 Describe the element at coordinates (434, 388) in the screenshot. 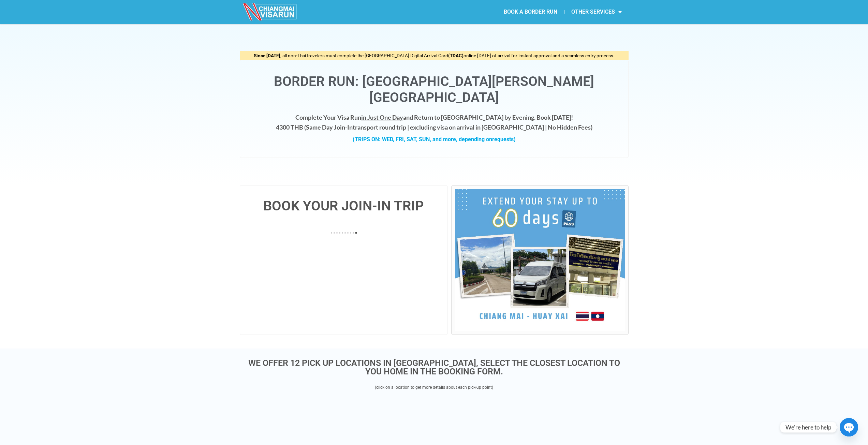

I see `span: (click on a location to get more details about each pick-up point)` at that location.